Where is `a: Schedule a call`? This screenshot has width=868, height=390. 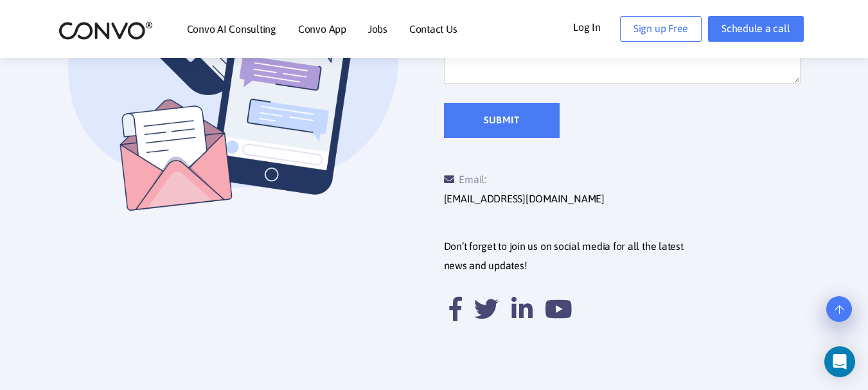 a: Schedule a call is located at coordinates (755, 29).